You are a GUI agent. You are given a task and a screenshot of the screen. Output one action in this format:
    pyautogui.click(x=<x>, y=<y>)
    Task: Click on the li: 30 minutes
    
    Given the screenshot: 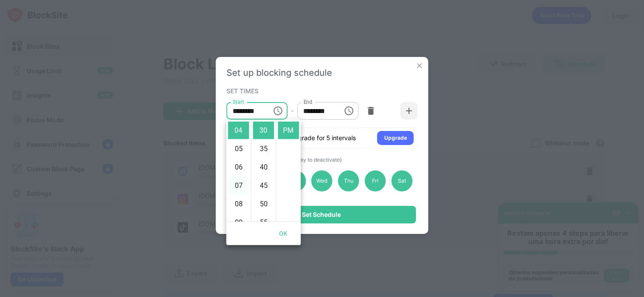 What is the action you would take?
    pyautogui.click(x=263, y=130)
    